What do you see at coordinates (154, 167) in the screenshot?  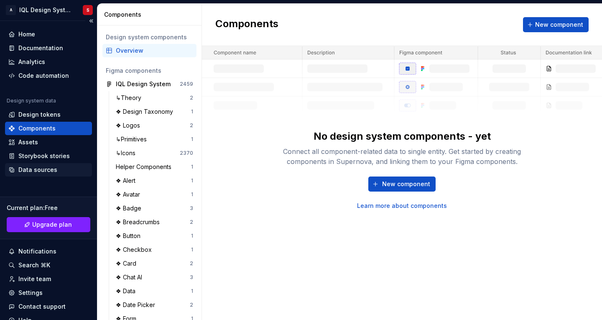 I see `a: Helper Components1` at bounding box center [154, 167].